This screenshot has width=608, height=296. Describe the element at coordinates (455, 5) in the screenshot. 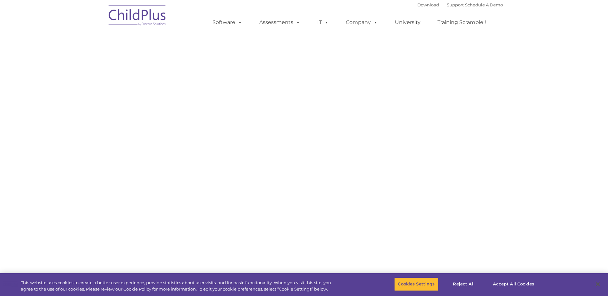

I see `a: Support` at that location.